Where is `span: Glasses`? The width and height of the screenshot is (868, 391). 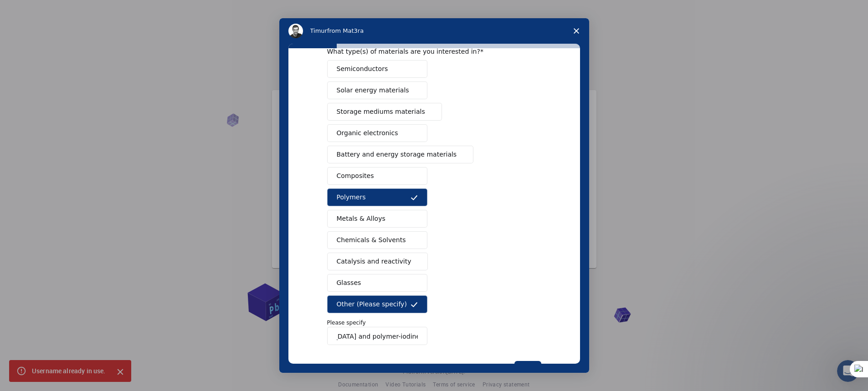
span: Glasses is located at coordinates (349, 283).